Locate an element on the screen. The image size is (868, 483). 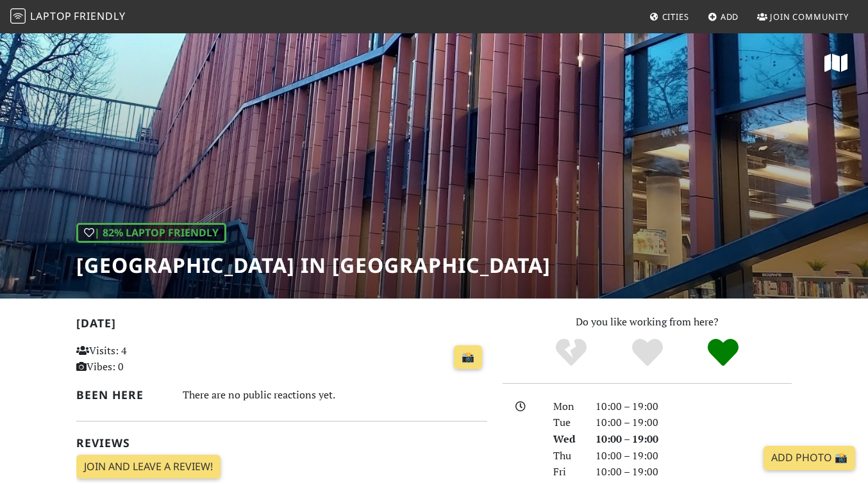
div: Definitely! is located at coordinates (723, 353).